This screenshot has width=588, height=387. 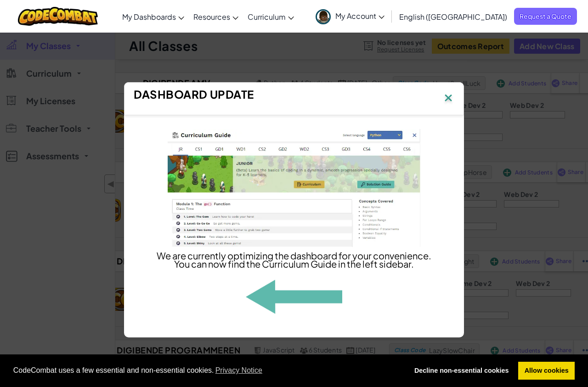 What do you see at coordinates (194, 94) in the screenshot?
I see `span: Dashboard Update` at bounding box center [194, 94].